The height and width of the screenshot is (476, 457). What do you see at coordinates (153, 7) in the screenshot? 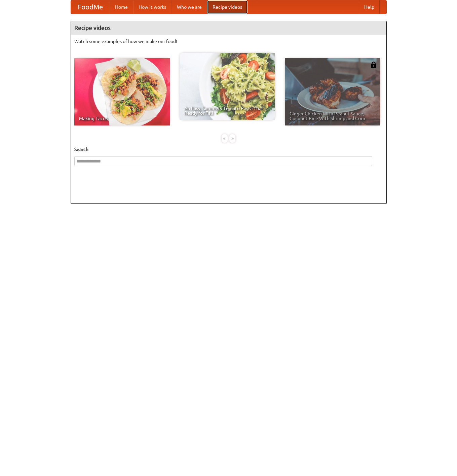
I see `a: How it works` at bounding box center [153, 7].